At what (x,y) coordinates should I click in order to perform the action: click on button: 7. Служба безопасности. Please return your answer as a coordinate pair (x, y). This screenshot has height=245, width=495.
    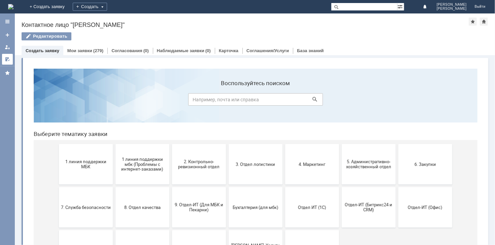
    Looking at the image, I should click on (58, 144).